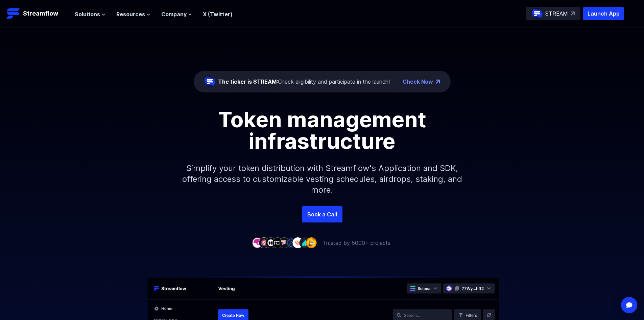  I want to click on img: company-3, so click(271, 242).